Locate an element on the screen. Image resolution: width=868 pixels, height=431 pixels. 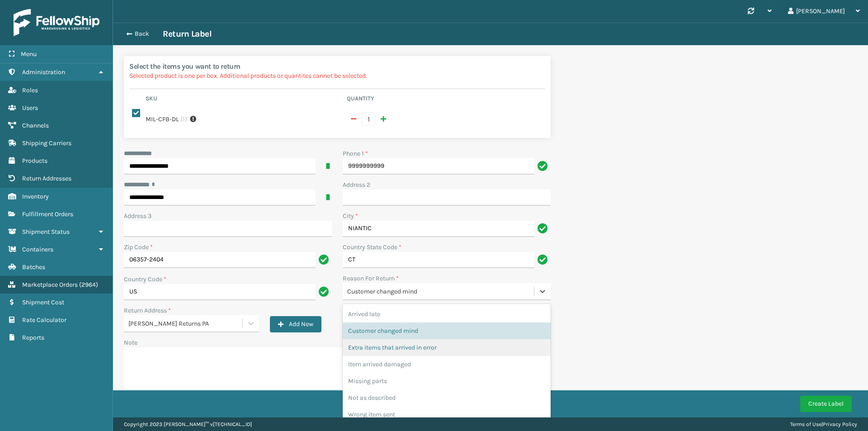
span: Administration is located at coordinates (43, 72).